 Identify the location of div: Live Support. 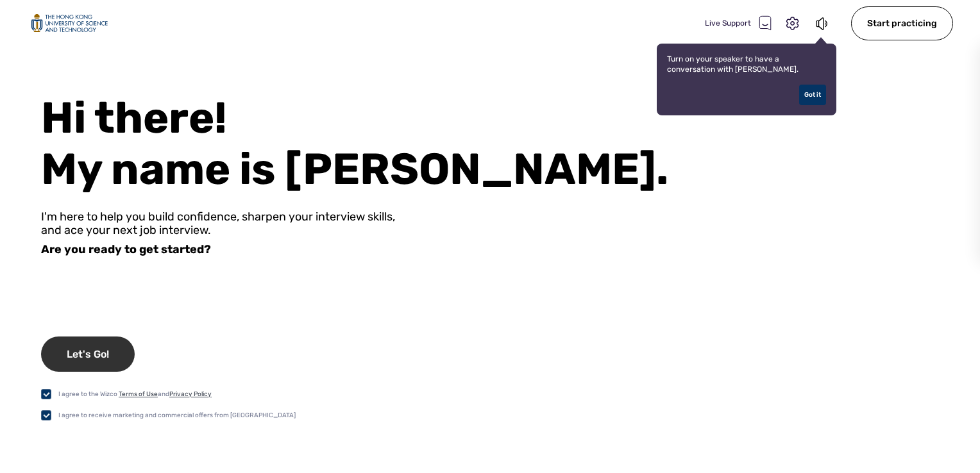
(738, 23).